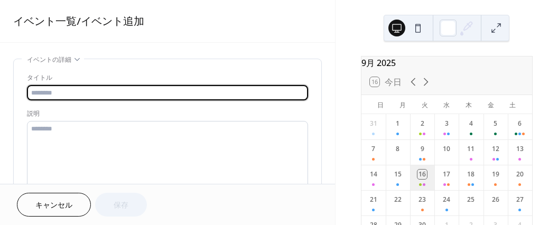  Describe the element at coordinates (447, 124) in the screenshot. I see `div: 3` at that location.